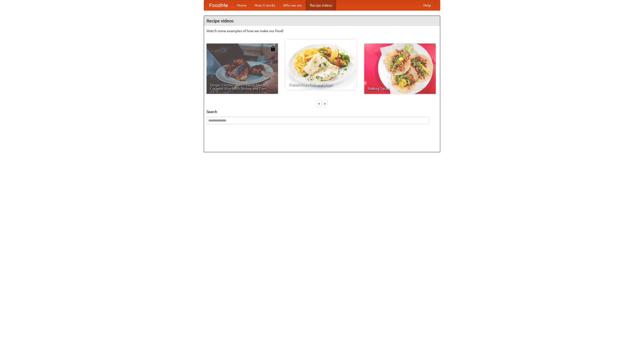  Describe the element at coordinates (218, 5) in the screenshot. I see `a: FoodMe` at that location.